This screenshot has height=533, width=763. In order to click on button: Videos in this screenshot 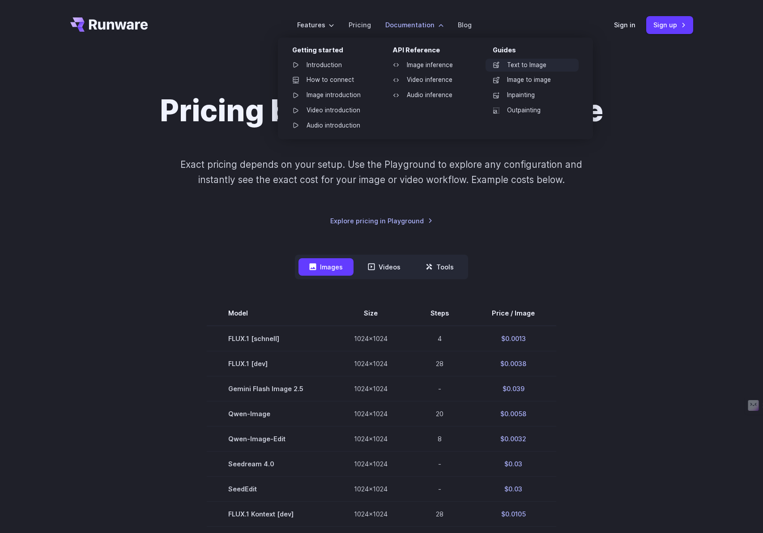, I will do `click(384, 267)`.